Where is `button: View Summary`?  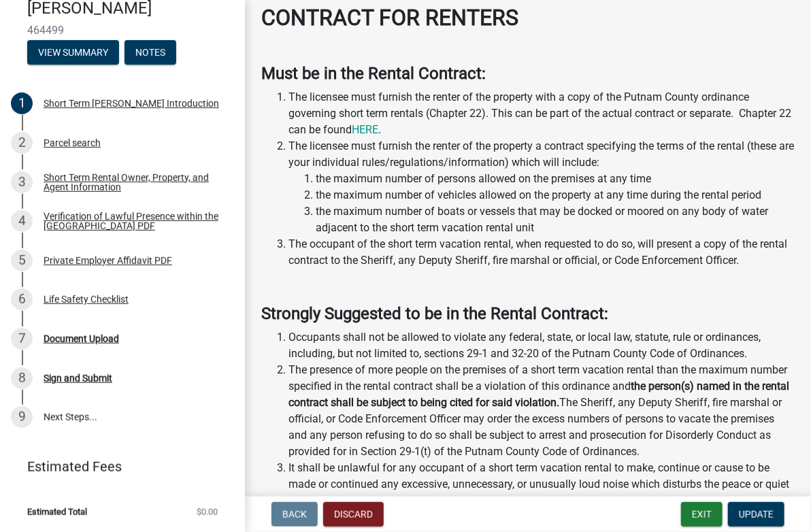 button: View Summary is located at coordinates (73, 52).